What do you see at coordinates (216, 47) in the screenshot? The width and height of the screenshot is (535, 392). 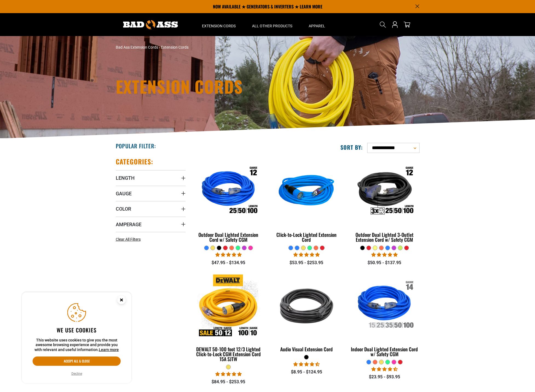 I see `nav: breadcrumbs` at bounding box center [216, 47].